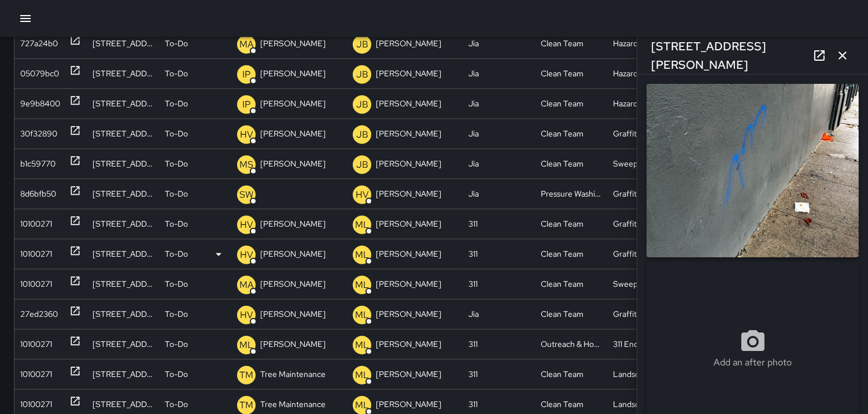  I want to click on div: Landscaping (DG & Weeds), so click(643, 374).